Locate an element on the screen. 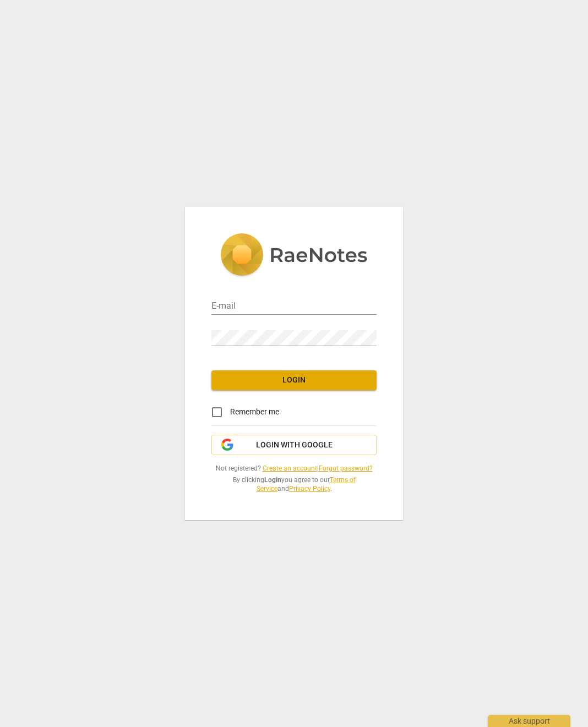 The height and width of the screenshot is (727, 588). div: Ask support is located at coordinates (529, 721).